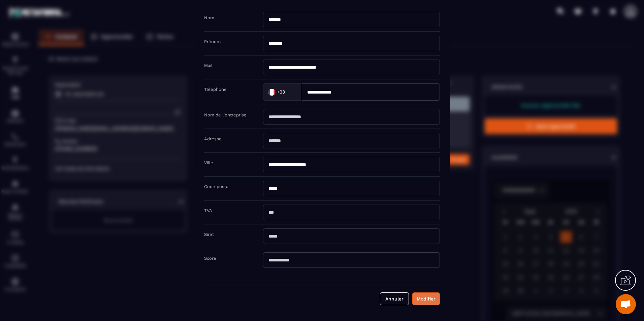 The width and height of the screenshot is (644, 321). What do you see at coordinates (217, 187) in the screenshot?
I see `label: Code postal` at bounding box center [217, 187].